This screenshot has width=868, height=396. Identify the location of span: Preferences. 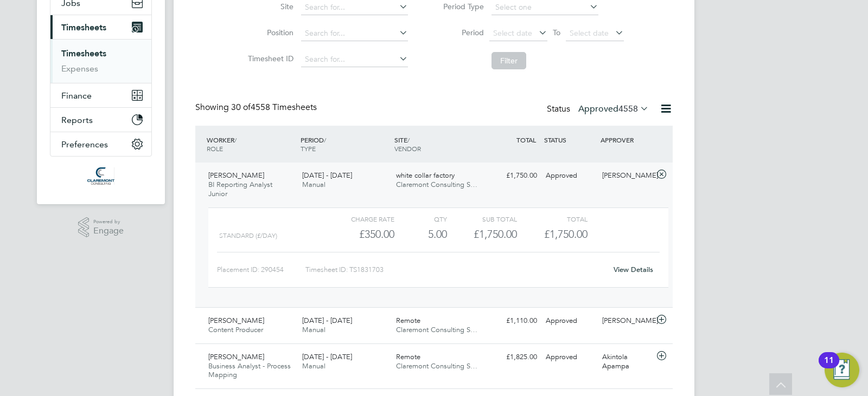
(84, 144).